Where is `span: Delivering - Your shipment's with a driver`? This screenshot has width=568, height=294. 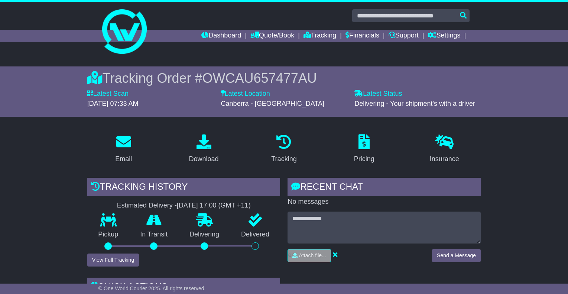
span: Delivering - Your shipment's with a driver is located at coordinates (415, 104).